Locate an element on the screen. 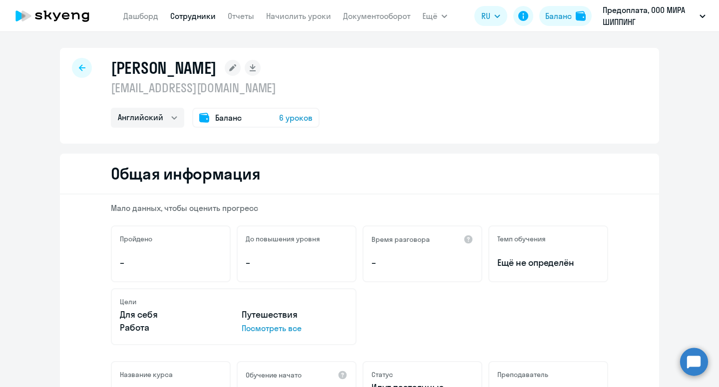 Image resolution: width=719 pixels, height=387 pixels. h5: Цели is located at coordinates (128, 302).